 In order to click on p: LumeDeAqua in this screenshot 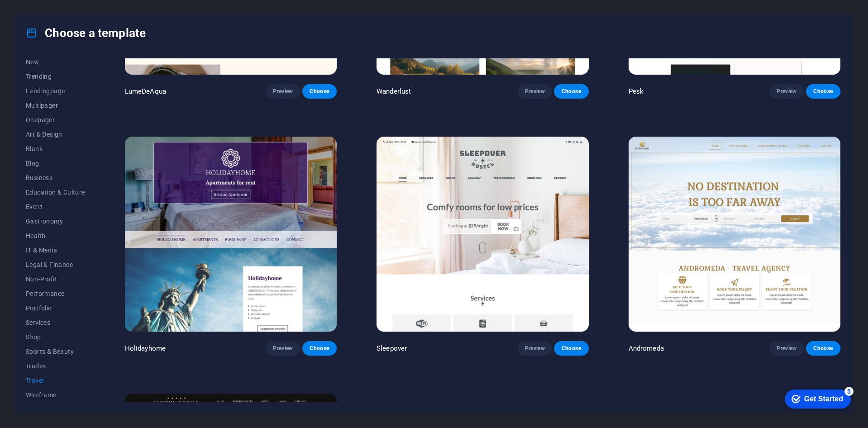, I will do `click(146, 91)`.